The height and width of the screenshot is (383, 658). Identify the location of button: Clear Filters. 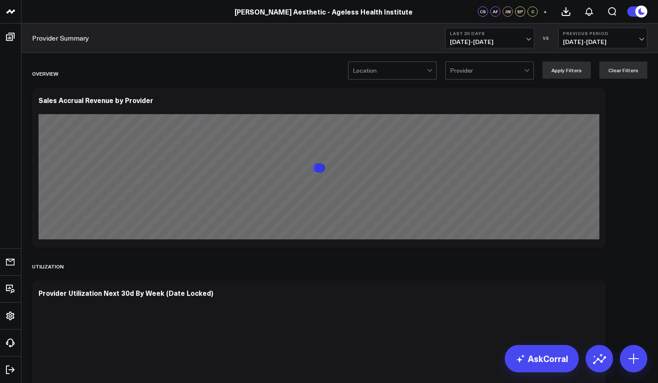
(623, 70).